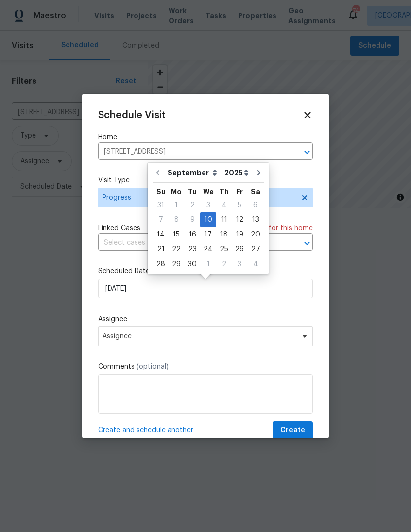 Image resolution: width=411 pixels, height=532 pixels. What do you see at coordinates (177, 264) in the screenshot?
I see `div: 29` at bounding box center [177, 264].